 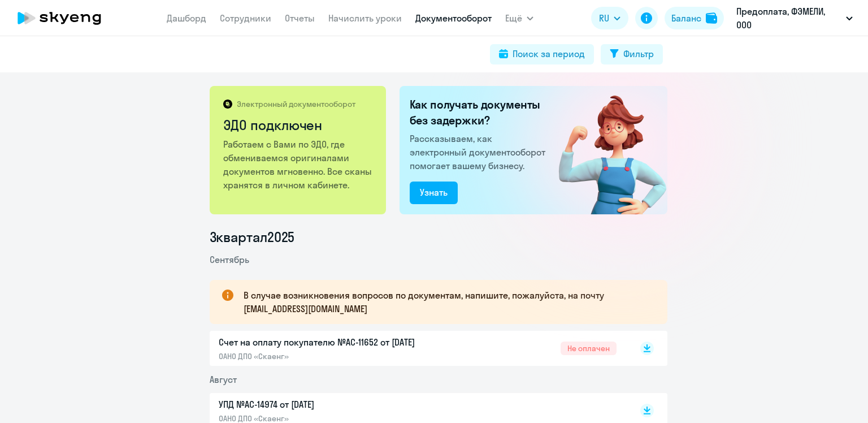 What do you see at coordinates (480, 152) in the screenshot?
I see `p: Рассказываем, как электронный документооборот помогает вашему бизнесу.` at bounding box center [480, 152].